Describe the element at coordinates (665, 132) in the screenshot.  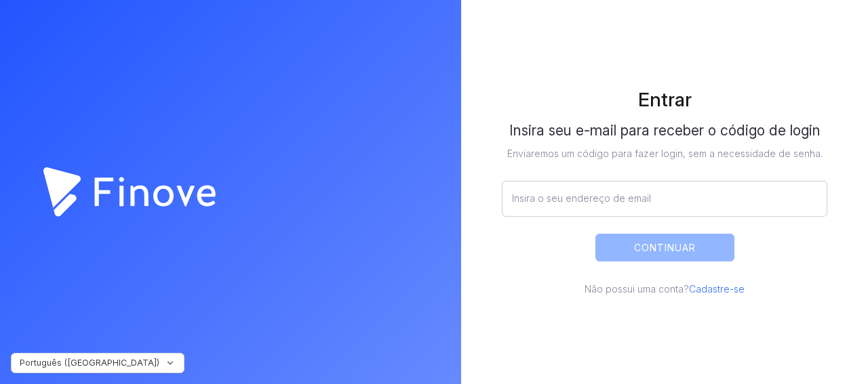
I see `h1: Insira seu e-mail para receber o código de login` at that location.